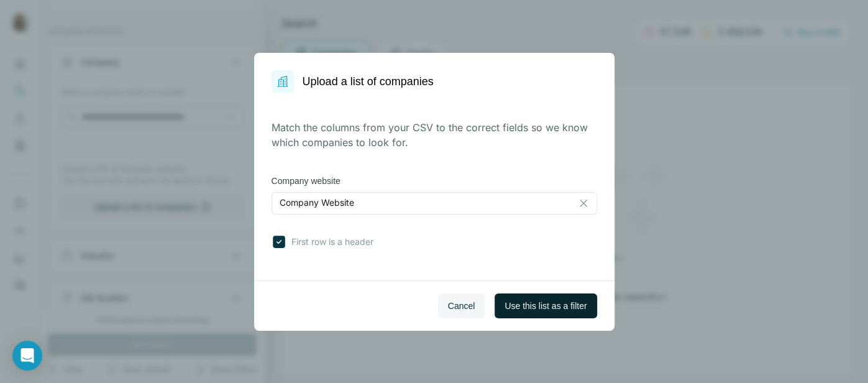 This screenshot has height=383, width=868. What do you see at coordinates (330, 242) in the screenshot?
I see `span: First row is a header` at bounding box center [330, 242].